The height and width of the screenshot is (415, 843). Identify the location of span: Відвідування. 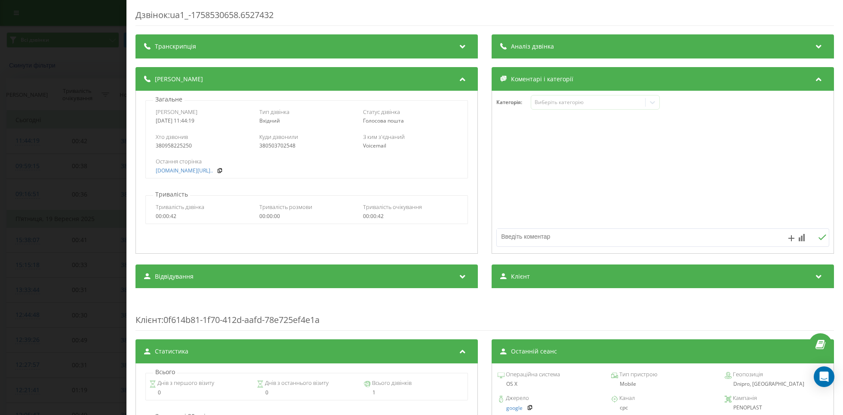
(174, 277).